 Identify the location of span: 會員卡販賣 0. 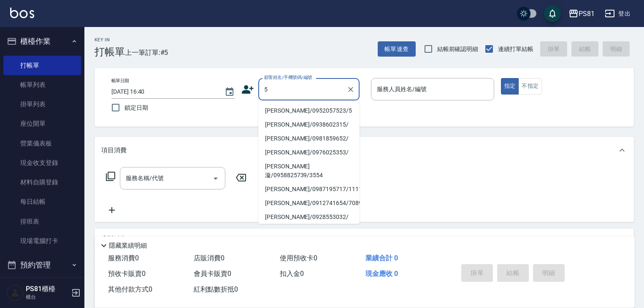
(212, 274).